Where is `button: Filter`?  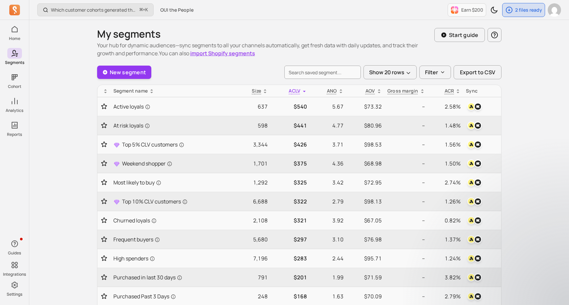
button: Filter is located at coordinates (435, 72).